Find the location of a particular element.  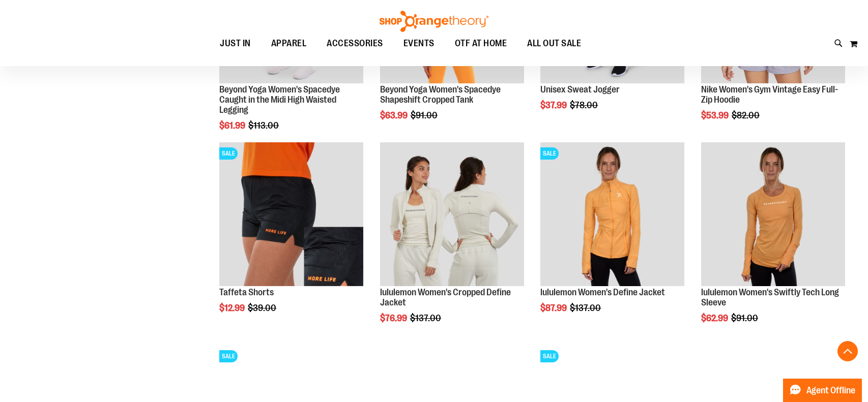

span: $61.99 is located at coordinates (233, 126).